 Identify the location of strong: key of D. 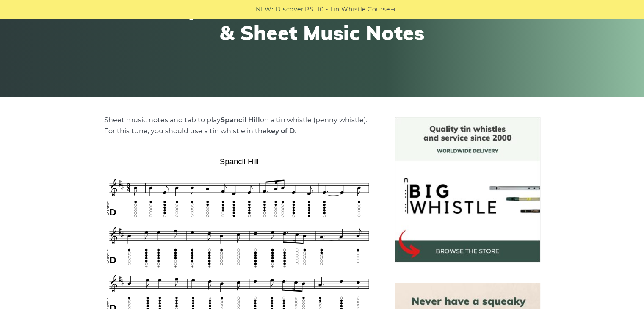
(281, 131).